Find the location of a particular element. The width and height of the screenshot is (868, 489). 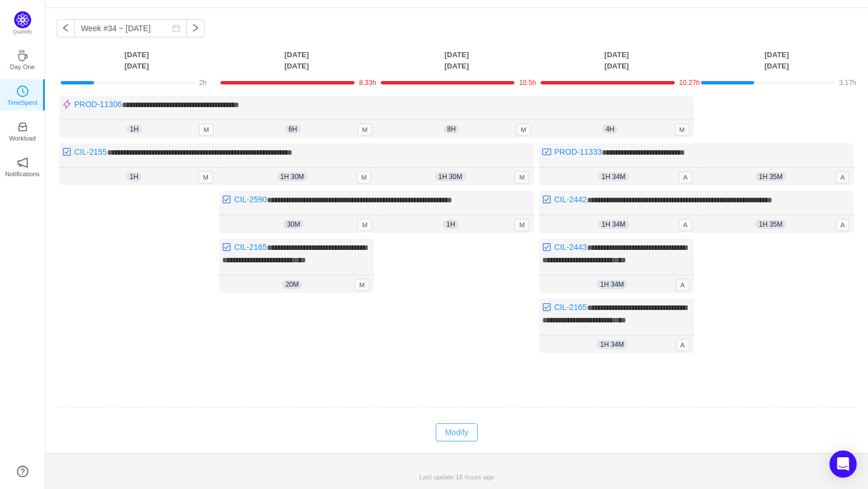

span: 3.17h is located at coordinates (848, 82).